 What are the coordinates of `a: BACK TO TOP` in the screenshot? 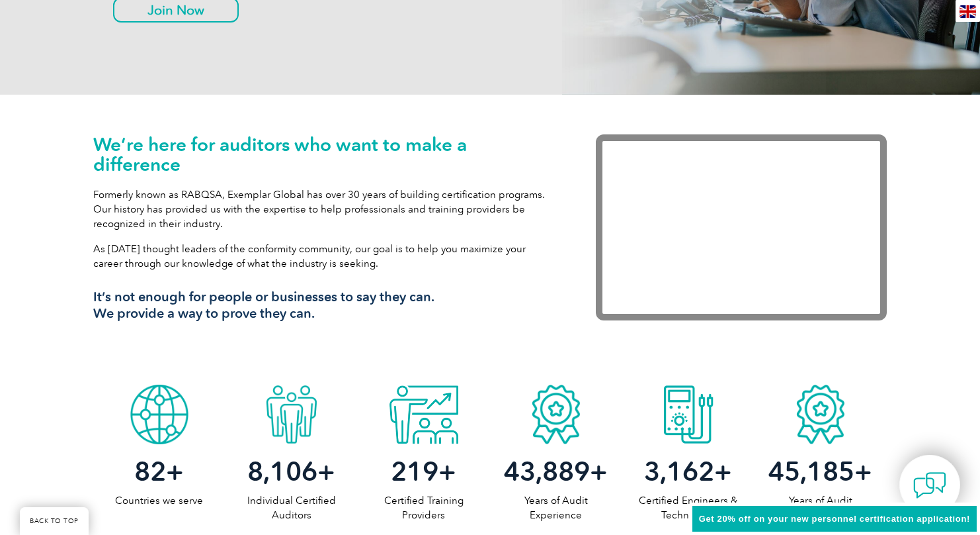 It's located at (55, 520).